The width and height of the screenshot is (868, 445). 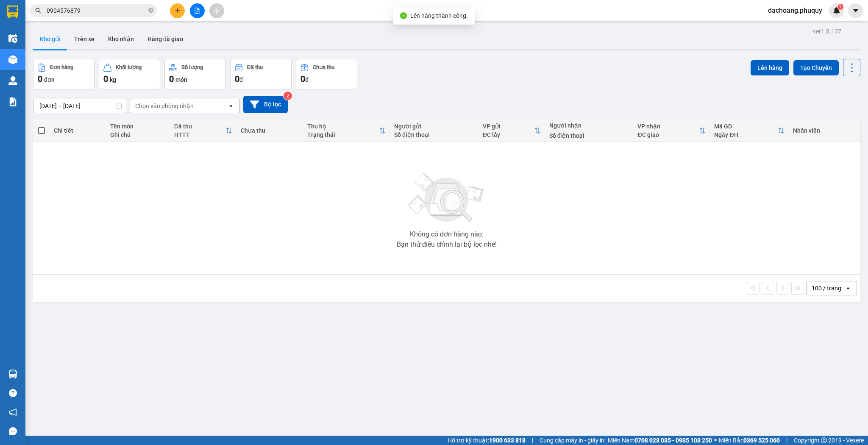 What do you see at coordinates (446, 234) in the screenshot?
I see `div: Không có đơn hàng nào.` at bounding box center [446, 234].